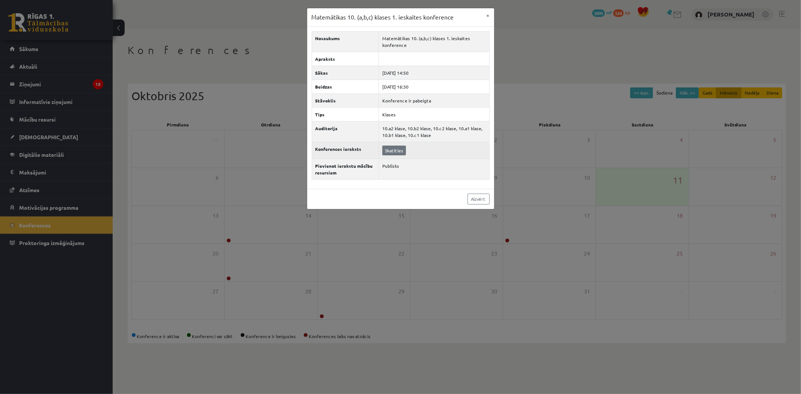  What do you see at coordinates (383, 17) in the screenshot?
I see `h3: Matemātikas 10. (a,b,c) klases 1. ieskaites konference` at bounding box center [383, 17].